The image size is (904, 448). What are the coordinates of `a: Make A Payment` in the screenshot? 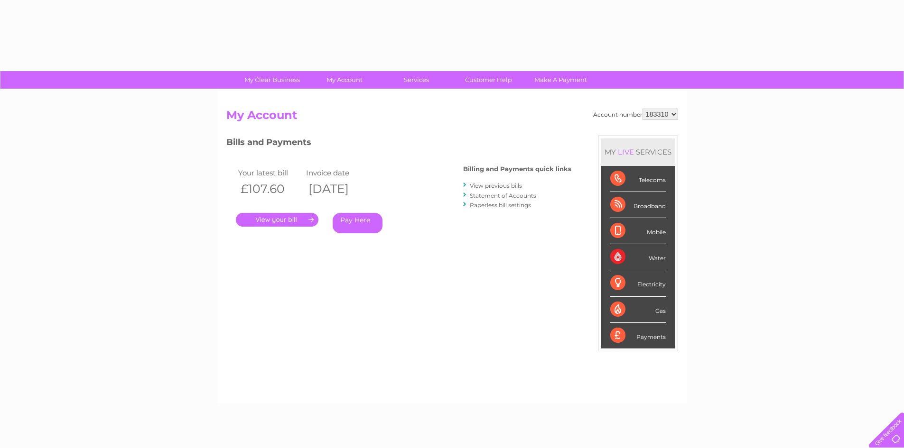 It's located at (560, 80).